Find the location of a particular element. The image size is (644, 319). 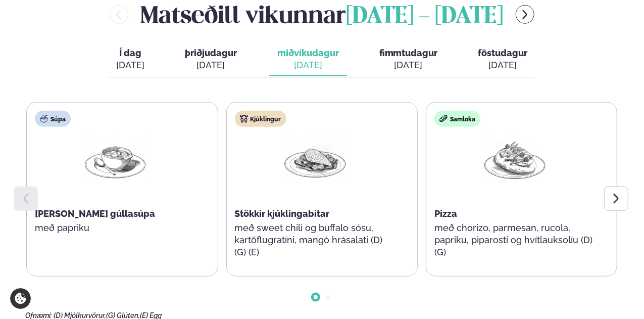

span: Stökkir kjúklingabitar is located at coordinates (283, 213).